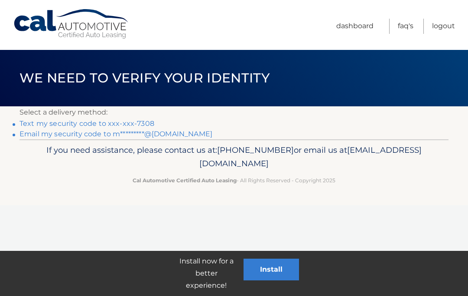 This screenshot has width=468, height=296. What do you see at coordinates (406, 26) in the screenshot?
I see `a: FAQ's` at bounding box center [406, 26].